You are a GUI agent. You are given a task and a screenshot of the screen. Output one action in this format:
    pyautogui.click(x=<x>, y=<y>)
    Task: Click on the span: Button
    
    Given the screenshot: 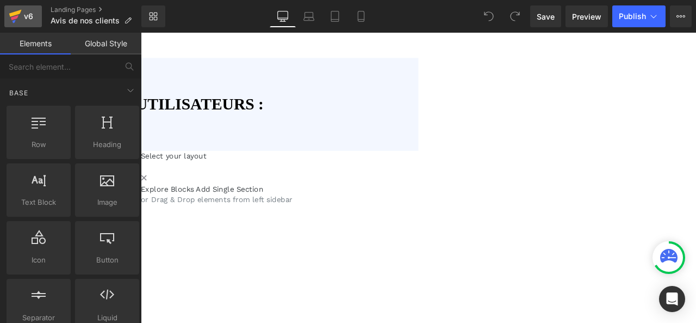 What is the action you would take?
    pyautogui.click(x=107, y=260)
    